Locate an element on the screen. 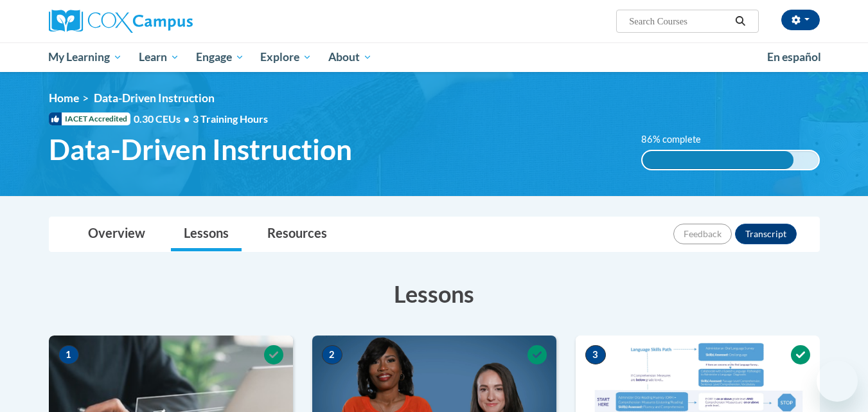 This screenshot has width=868, height=412. span: Explore is located at coordinates (286, 57).